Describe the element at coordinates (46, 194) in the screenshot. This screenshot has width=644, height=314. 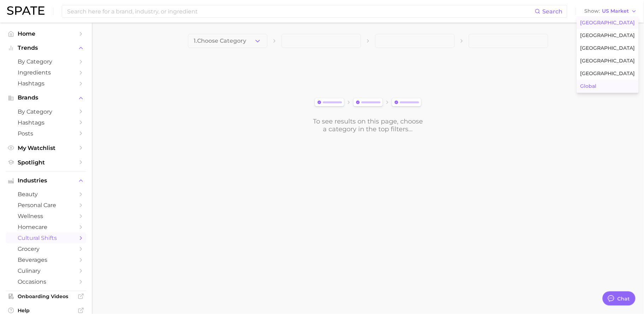
I see `a: beauty` at that location.